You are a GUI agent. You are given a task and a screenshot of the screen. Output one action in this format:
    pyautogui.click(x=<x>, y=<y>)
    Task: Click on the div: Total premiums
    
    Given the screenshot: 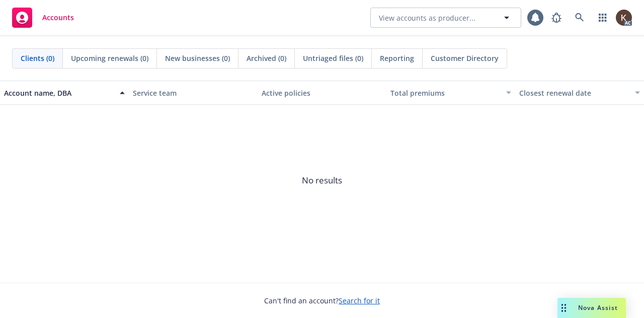 What is the action you would take?
    pyautogui.click(x=445, y=93)
    